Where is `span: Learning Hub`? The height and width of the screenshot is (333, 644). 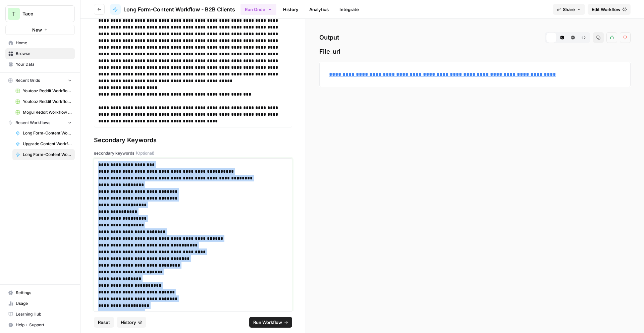
span: Learning Hub is located at coordinates (44, 314).